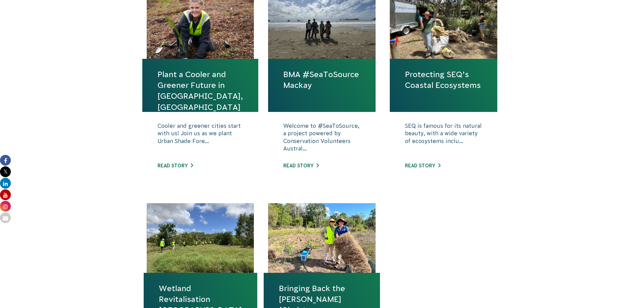 This screenshot has height=308, width=644. What do you see at coordinates (443, 139) in the screenshot?
I see `p: SEQ is famous for its natural beauty, with a wide variety of ecosystems inclu...` at bounding box center [443, 139].